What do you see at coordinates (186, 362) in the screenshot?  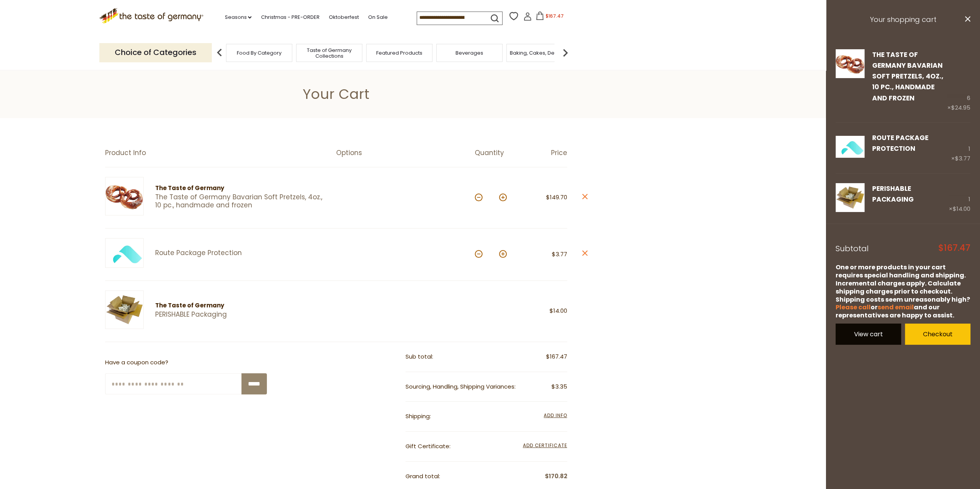 I see `p: Have a coupon code?` at bounding box center [186, 362].